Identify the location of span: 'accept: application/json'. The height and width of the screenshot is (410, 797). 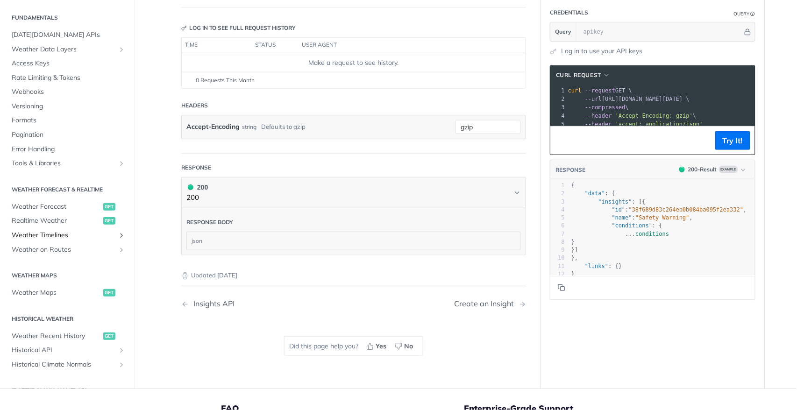
(660, 124).